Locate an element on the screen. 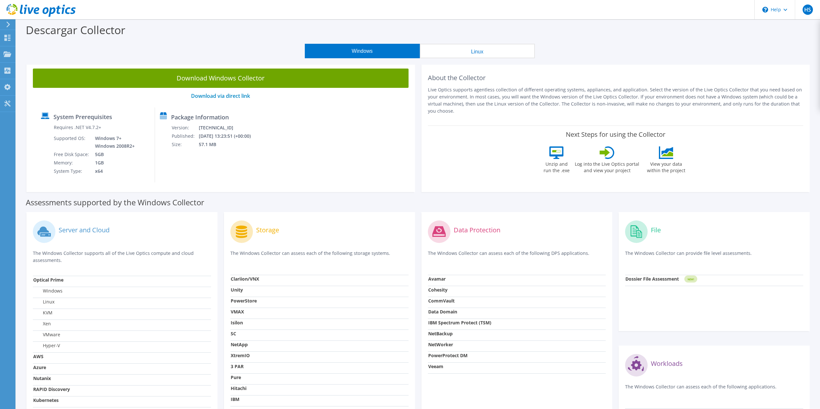  label: Server and Cloud is located at coordinates (84, 230).